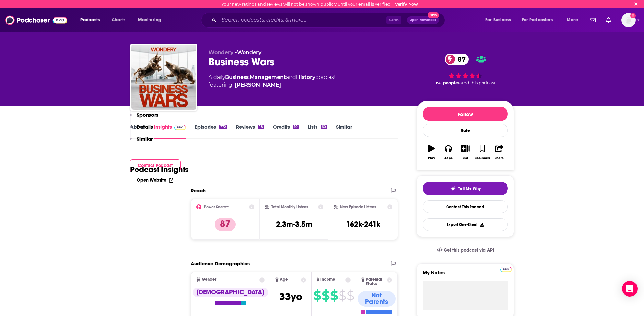 Image resolution: width=644 pixels, height=316 pixels. I want to click on a: Similar, so click(344, 131).